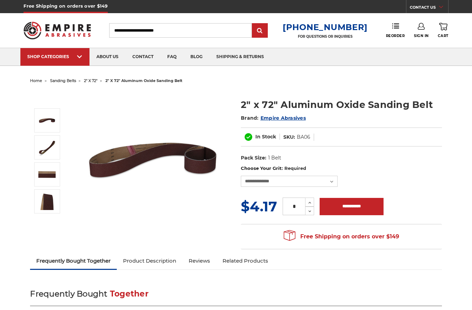  What do you see at coordinates (129, 293) in the screenshot?
I see `span: Together` at bounding box center [129, 293].